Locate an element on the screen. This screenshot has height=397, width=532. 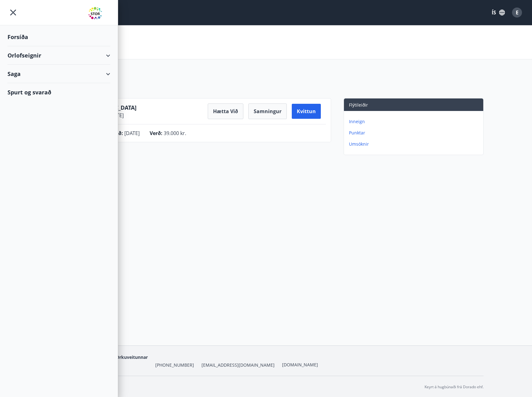
span: 39.000 kr. is located at coordinates (175, 133).